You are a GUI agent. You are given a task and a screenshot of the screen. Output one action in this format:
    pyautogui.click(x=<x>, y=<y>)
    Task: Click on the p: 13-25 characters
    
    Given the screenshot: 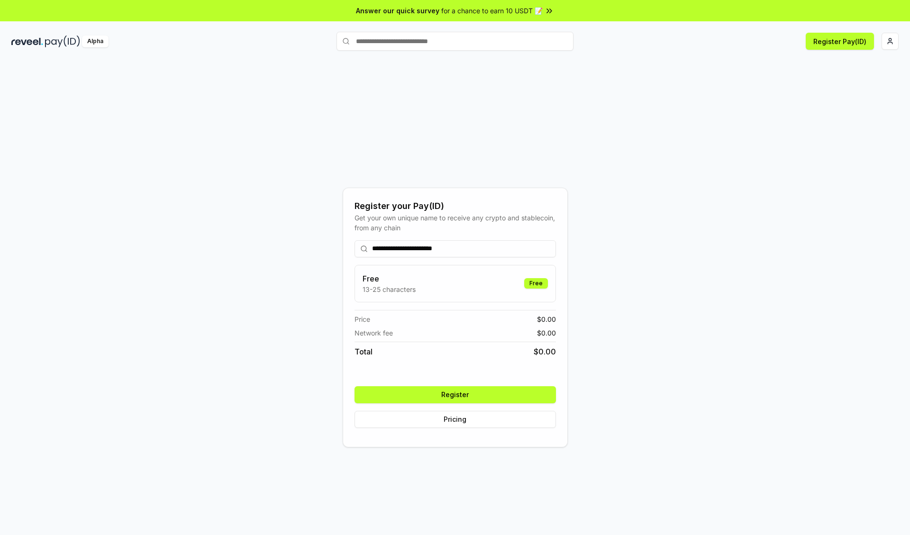 What is the action you would take?
    pyautogui.click(x=389, y=289)
    